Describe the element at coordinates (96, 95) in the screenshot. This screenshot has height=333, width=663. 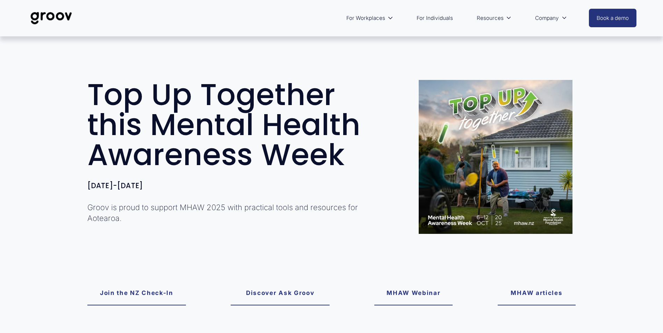
I see `span: T` at that location.